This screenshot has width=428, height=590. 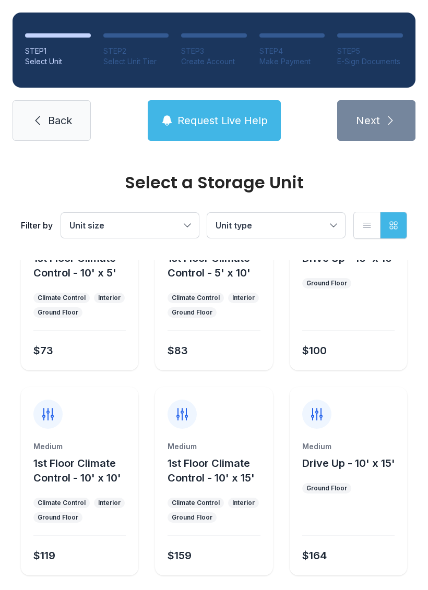 I want to click on div: Select Unit Tier, so click(x=136, y=62).